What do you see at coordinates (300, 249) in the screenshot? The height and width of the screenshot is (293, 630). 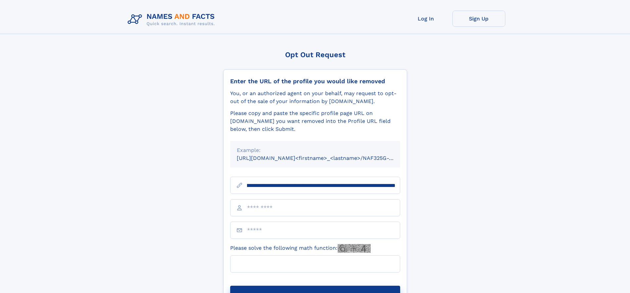 I see `label: Please solve the following math function:` at bounding box center [300, 249].